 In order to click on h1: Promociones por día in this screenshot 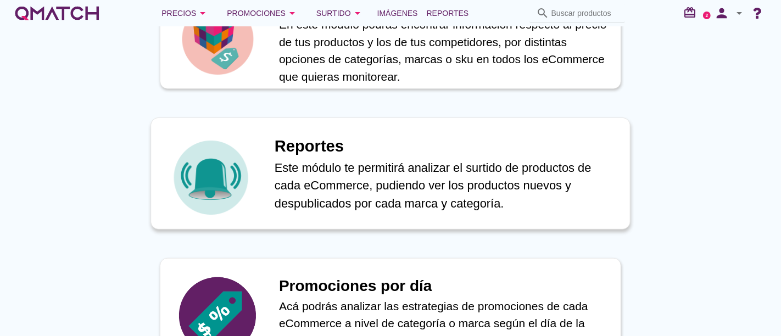, I will do `click(444, 286)`.